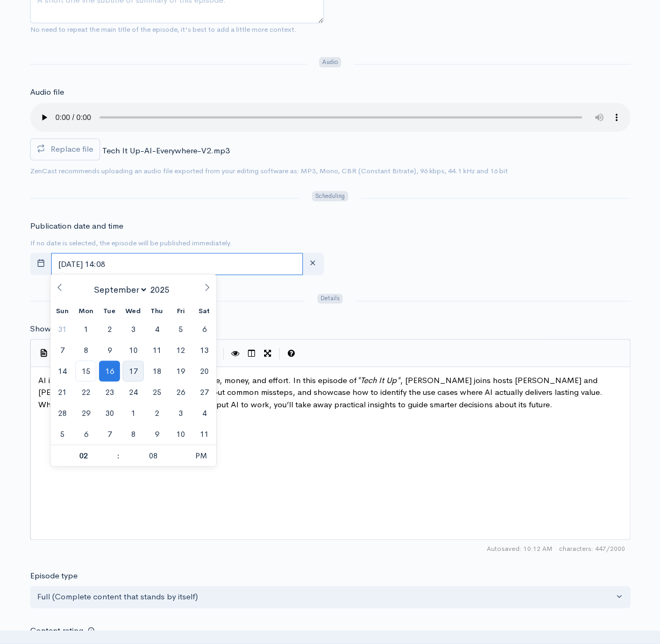 Image resolution: width=660 pixels, height=644 pixels. What do you see at coordinates (268, 354) in the screenshot?
I see `button: Toggle Fullscreen` at bounding box center [268, 354].